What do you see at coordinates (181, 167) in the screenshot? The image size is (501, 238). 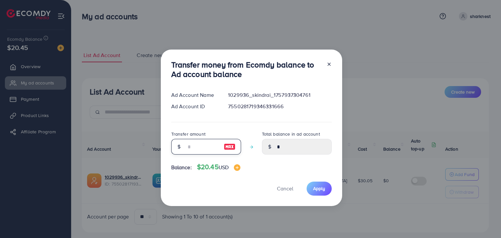 I see `span: Balance:` at bounding box center [181, 167].